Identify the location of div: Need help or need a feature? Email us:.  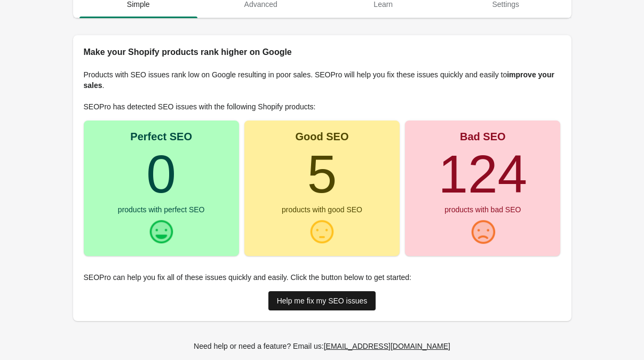
(322, 346).